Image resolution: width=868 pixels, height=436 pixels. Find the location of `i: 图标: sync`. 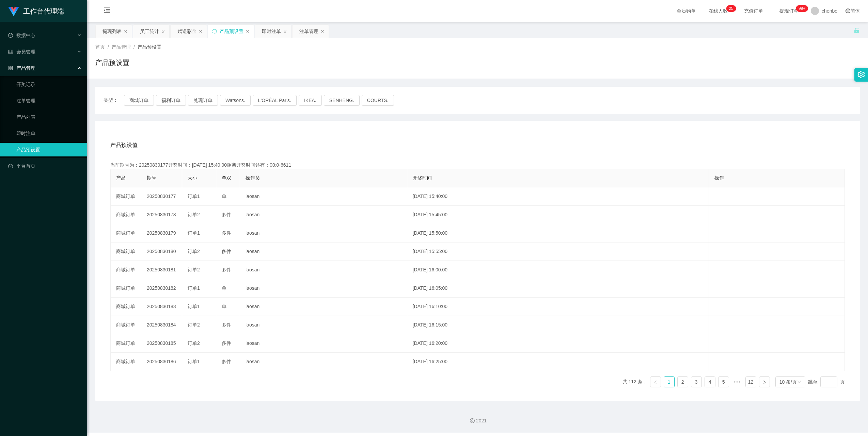

i: 图标: sync is located at coordinates (215, 31).